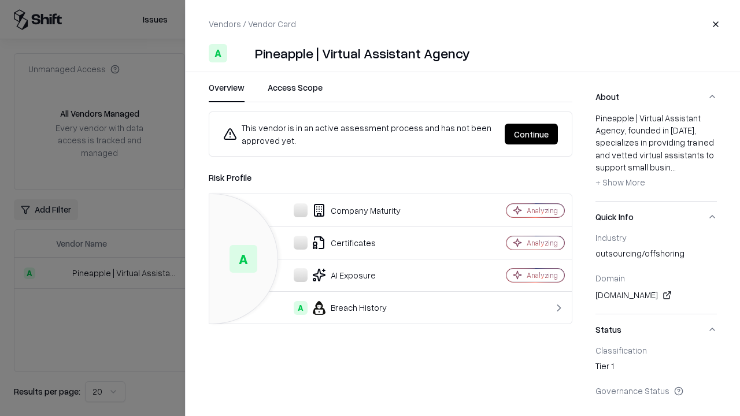  I want to click on button: Overview, so click(227, 92).